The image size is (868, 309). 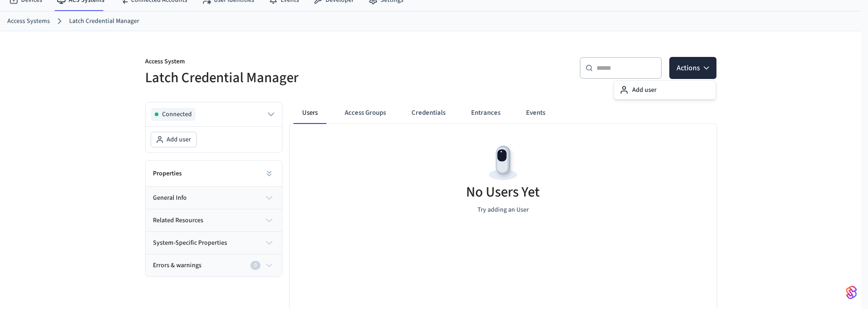 I want to click on div: Add user, so click(x=665, y=90).